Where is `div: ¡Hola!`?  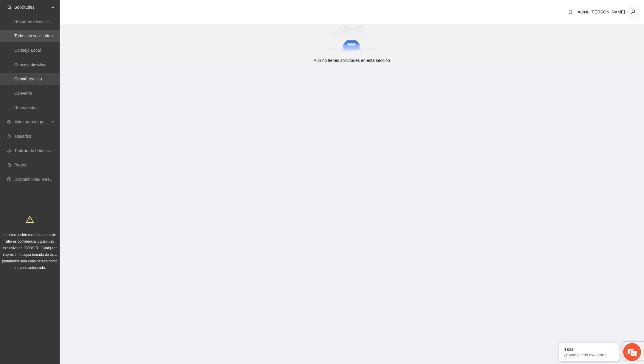 div: ¡Hola! is located at coordinates (589, 349).